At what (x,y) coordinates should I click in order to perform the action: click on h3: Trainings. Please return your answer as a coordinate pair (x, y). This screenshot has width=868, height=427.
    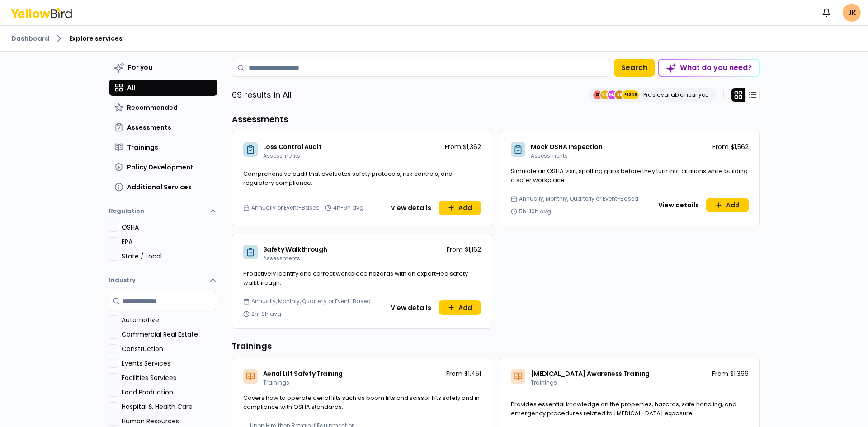
    Looking at the image, I should click on (496, 346).